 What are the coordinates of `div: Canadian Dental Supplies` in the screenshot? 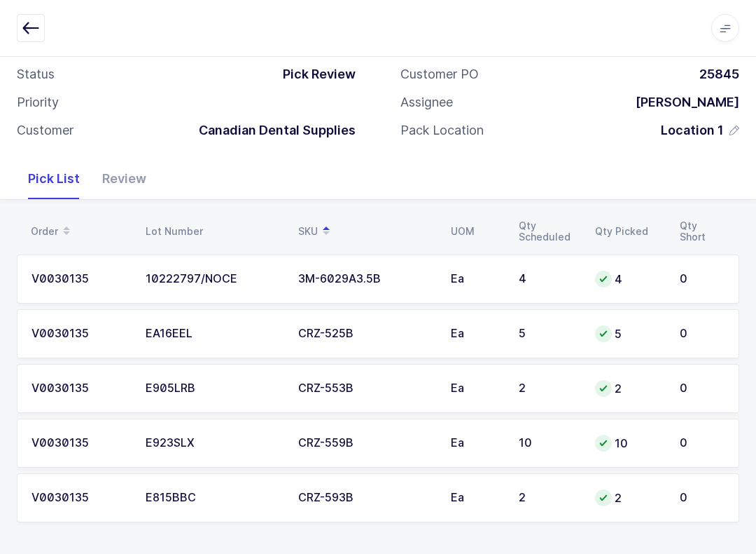 It's located at (272, 131).